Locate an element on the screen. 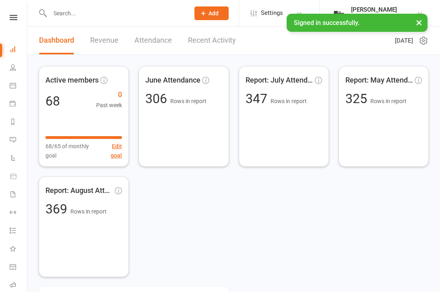 The width and height of the screenshot is (440, 292). div: The Weight Rm is located at coordinates (374, 17).